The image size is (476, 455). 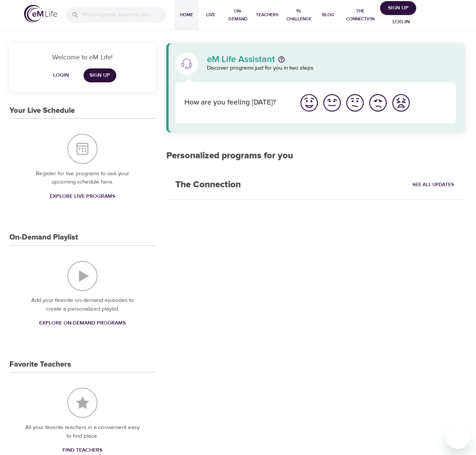 What do you see at coordinates (401, 102) in the screenshot?
I see `img: worst` at bounding box center [401, 102].